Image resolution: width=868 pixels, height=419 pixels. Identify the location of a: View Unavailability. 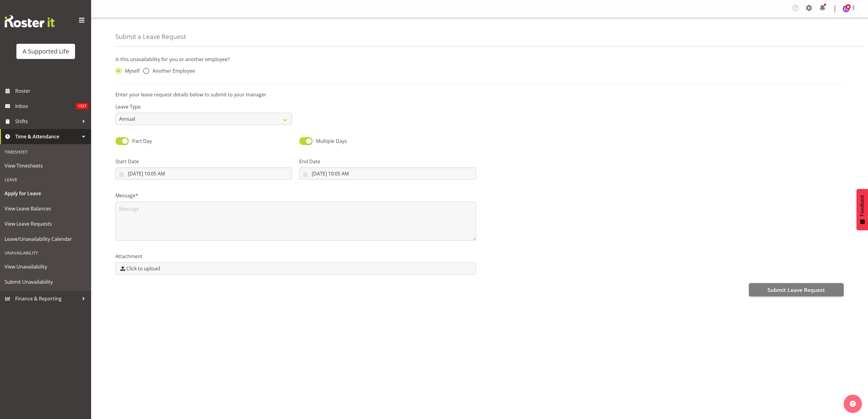
(46, 266).